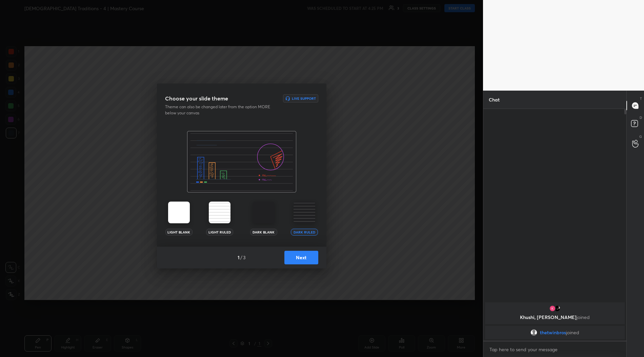 The image size is (644, 357). What do you see at coordinates (302, 258) in the screenshot?
I see `button: Next` at bounding box center [302, 258].